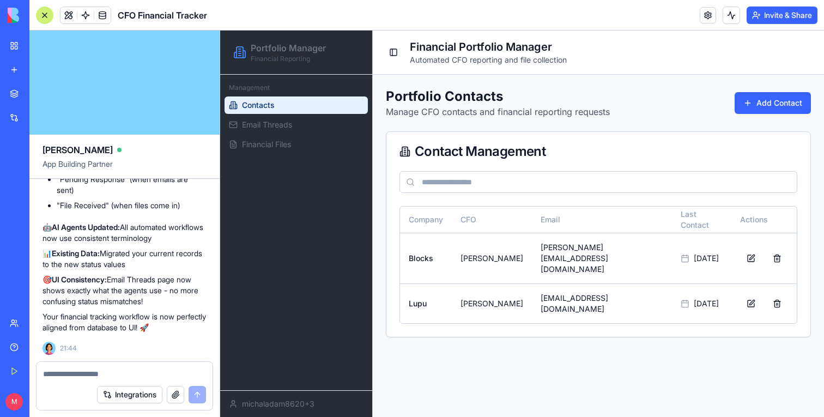  I want to click on span: Financial Files, so click(46, 114).